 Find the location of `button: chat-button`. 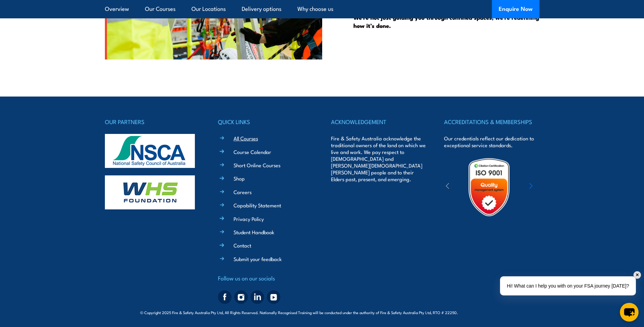

button: chat-button is located at coordinates (629, 312).